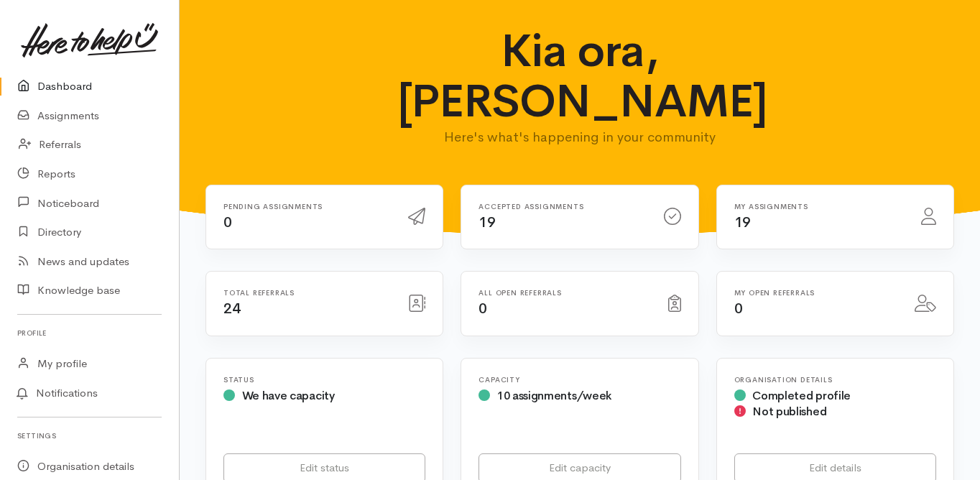 The width and height of the screenshot is (980, 480). I want to click on h6: My assignments, so click(819, 206).